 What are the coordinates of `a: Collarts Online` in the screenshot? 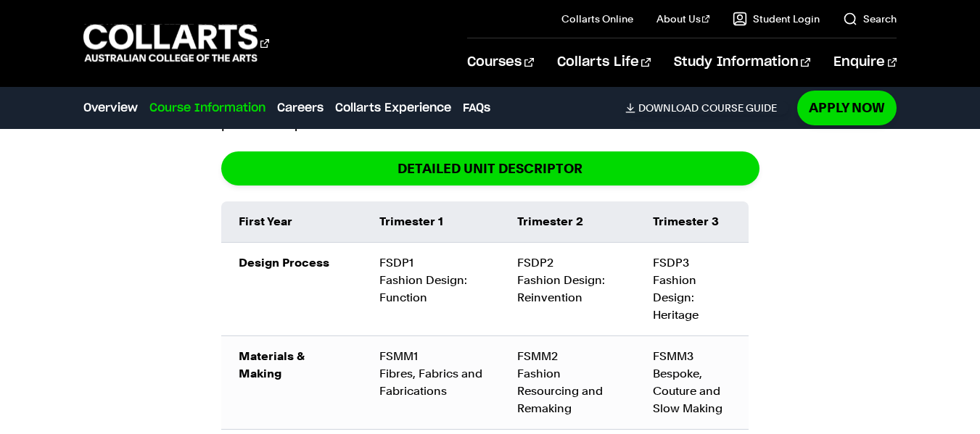 It's located at (597, 19).